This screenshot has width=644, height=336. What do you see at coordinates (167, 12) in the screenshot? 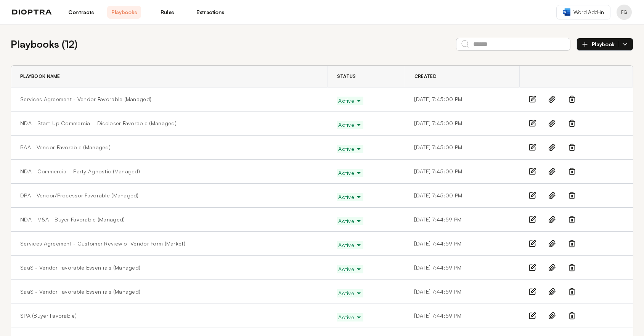
I see `a: Rules` at bounding box center [167, 12].